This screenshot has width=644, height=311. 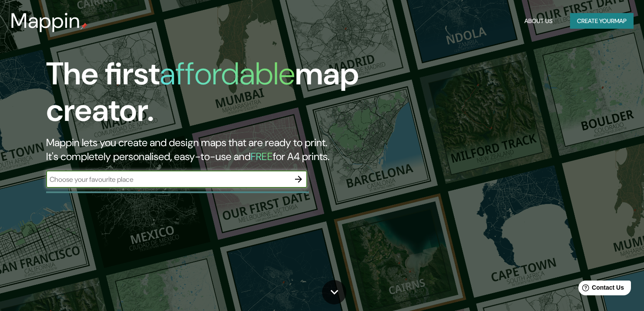 I want to click on button: About Us, so click(x=538, y=21).